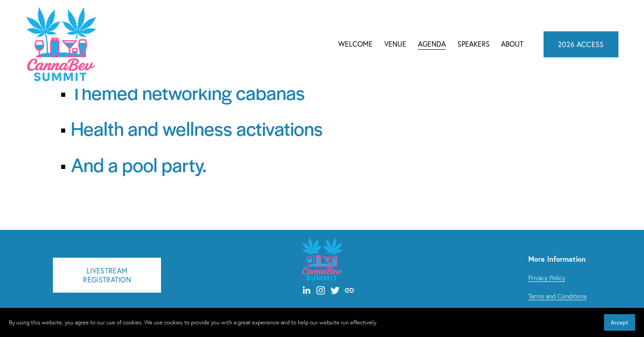  I want to click on a: Welcome, so click(356, 44).